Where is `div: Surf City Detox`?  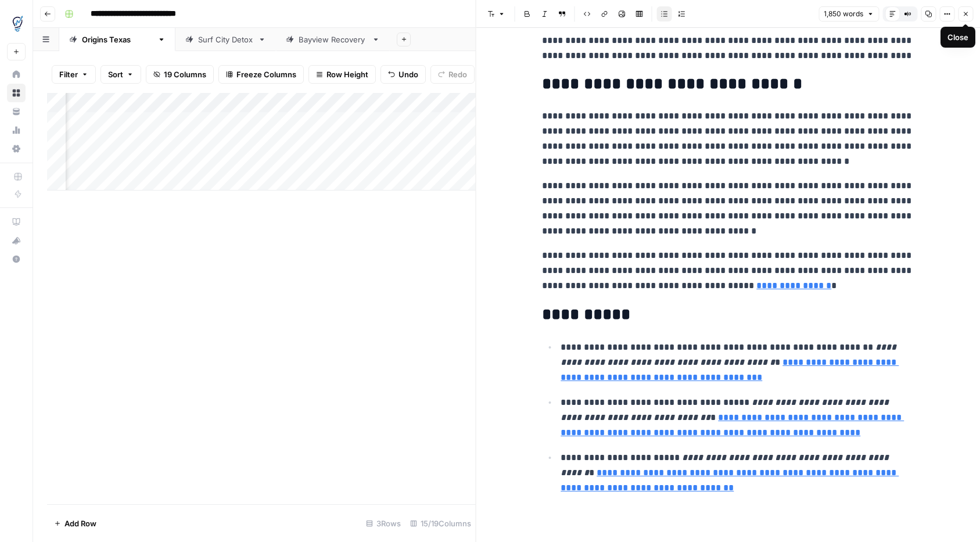
div: Surf City Detox is located at coordinates (225, 39).